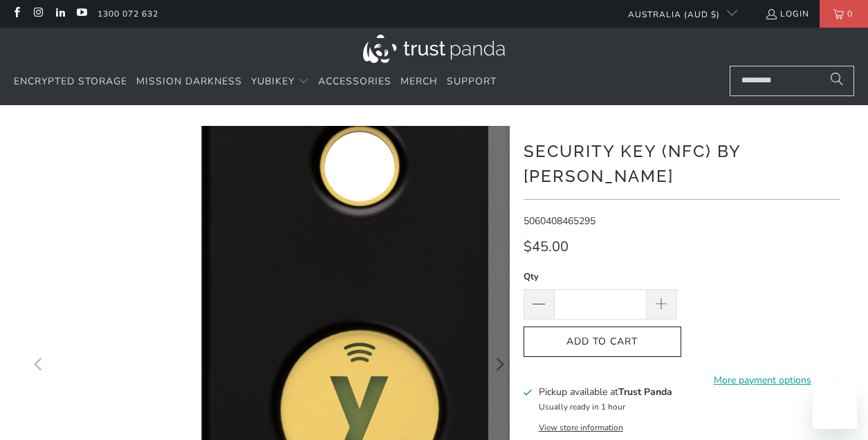 This screenshot has height=440, width=868. What do you see at coordinates (37, 14) in the screenshot?
I see `a: Trust Panda Australia on Instagram` at bounding box center [37, 14].